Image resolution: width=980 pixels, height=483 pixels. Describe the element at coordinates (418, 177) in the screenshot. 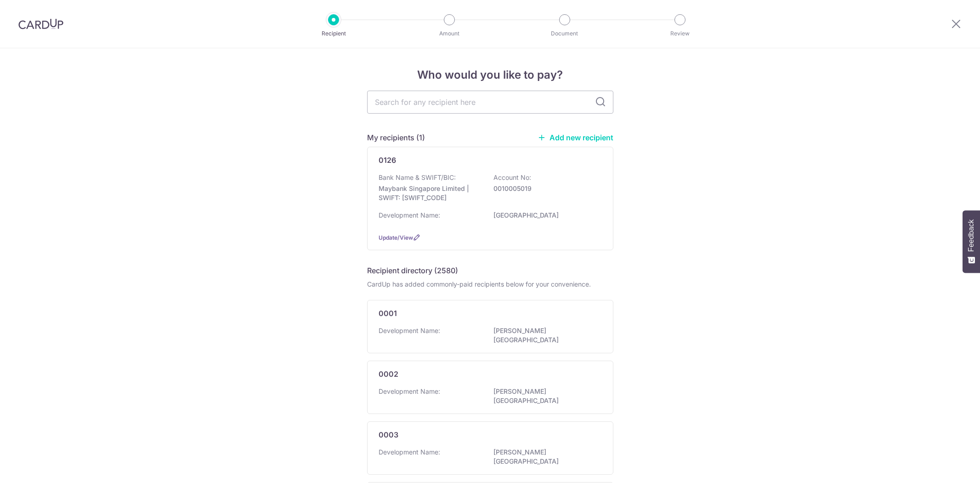

I see `p: Bank Name & SWIFT/BIC:` at that location.